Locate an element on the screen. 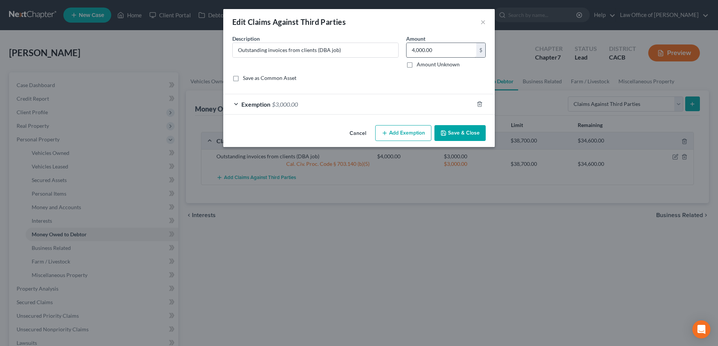 This screenshot has height=346, width=718. div: Edit Claims Against Third Parties is located at coordinates (289, 22).